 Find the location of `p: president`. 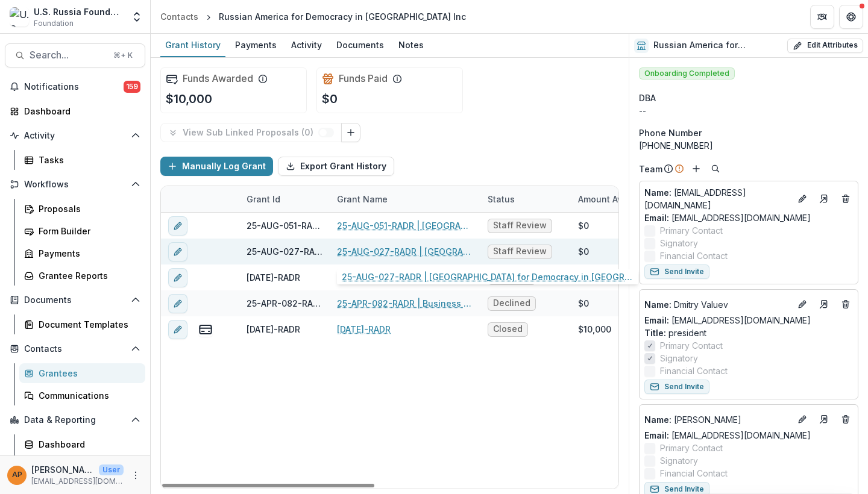

p: president is located at coordinates (749, 333).